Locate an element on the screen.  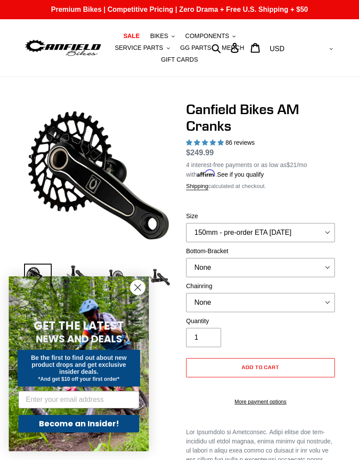
button: BIKES is located at coordinates (162, 36).